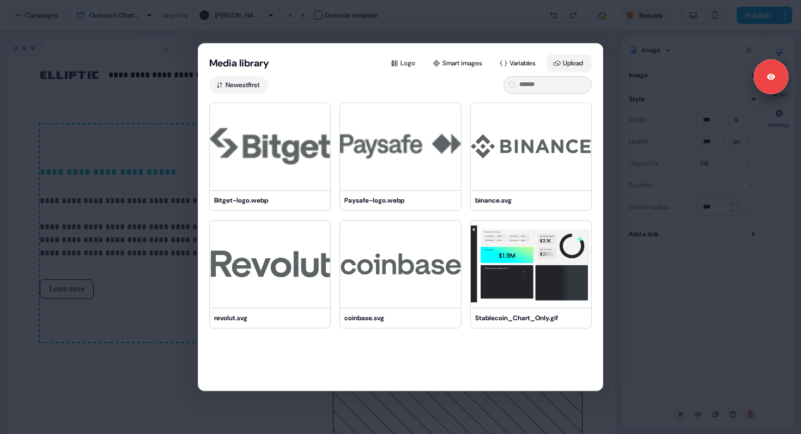 The image size is (801, 434). Describe the element at coordinates (530, 146) in the screenshot. I see `img: binance.svg` at that location.